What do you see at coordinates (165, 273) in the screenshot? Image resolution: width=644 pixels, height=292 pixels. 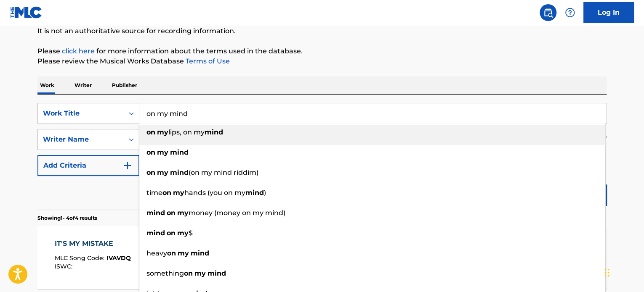 I see `span: something` at bounding box center [165, 273].